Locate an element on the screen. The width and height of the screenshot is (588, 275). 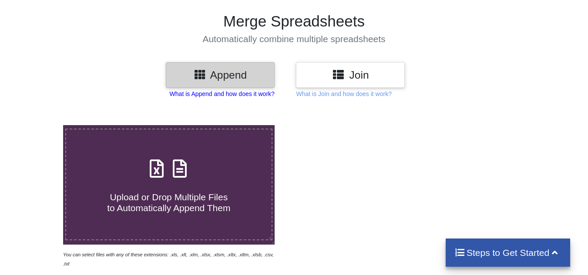
h3: Join is located at coordinates (350, 75).